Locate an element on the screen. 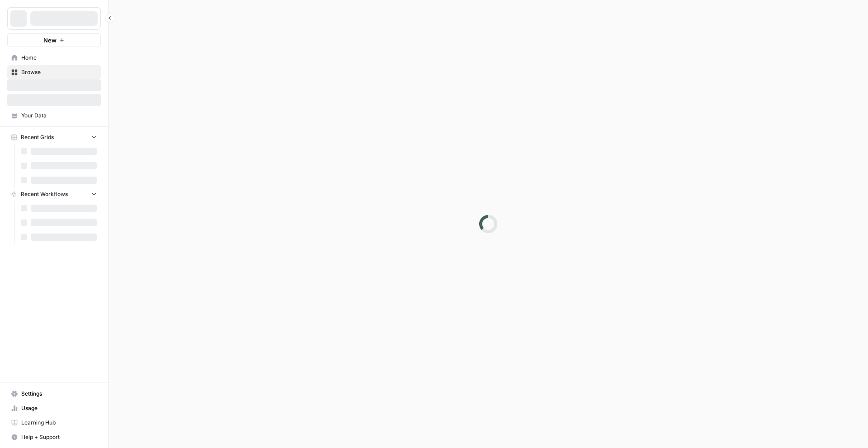  span: Browse is located at coordinates (59, 72).